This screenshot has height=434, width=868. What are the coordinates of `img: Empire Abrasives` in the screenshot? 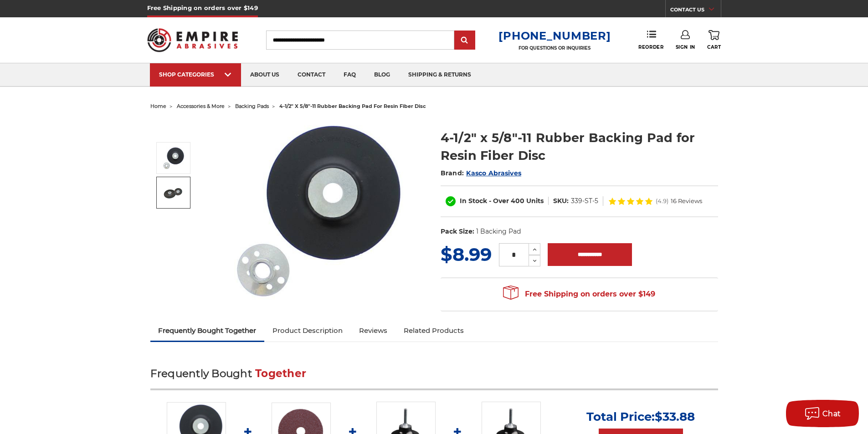 It's located at (193, 40).